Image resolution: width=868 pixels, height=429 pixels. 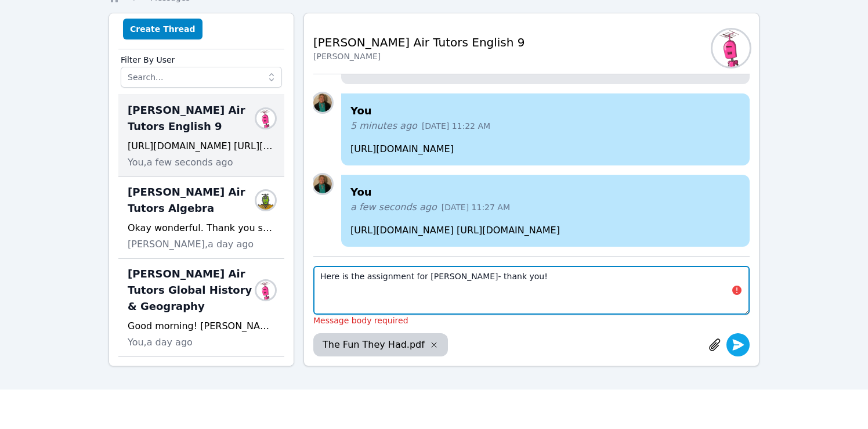 I want to click on span: You, a few seconds ago, so click(x=180, y=162).